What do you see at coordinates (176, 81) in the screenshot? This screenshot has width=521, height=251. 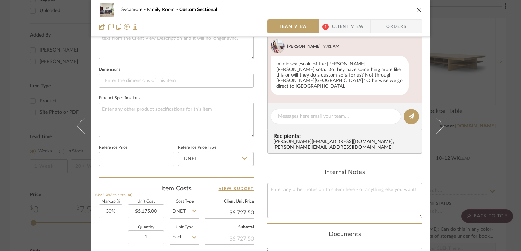 I see `input: Enter the dimensions of this item` at bounding box center [176, 81].